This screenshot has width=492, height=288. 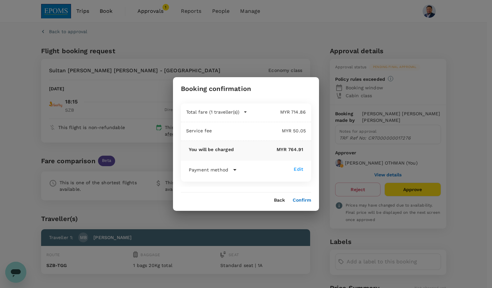 I want to click on div: Edit, so click(x=298, y=169).